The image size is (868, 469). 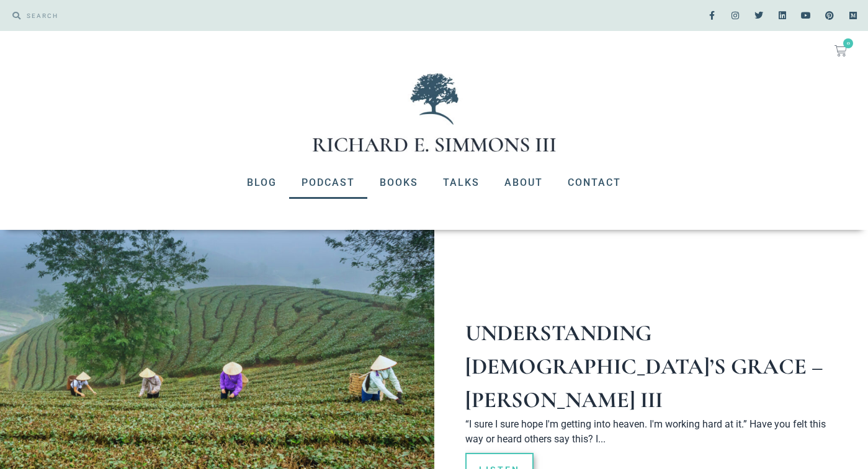 I want to click on a: 0, so click(x=840, y=51).